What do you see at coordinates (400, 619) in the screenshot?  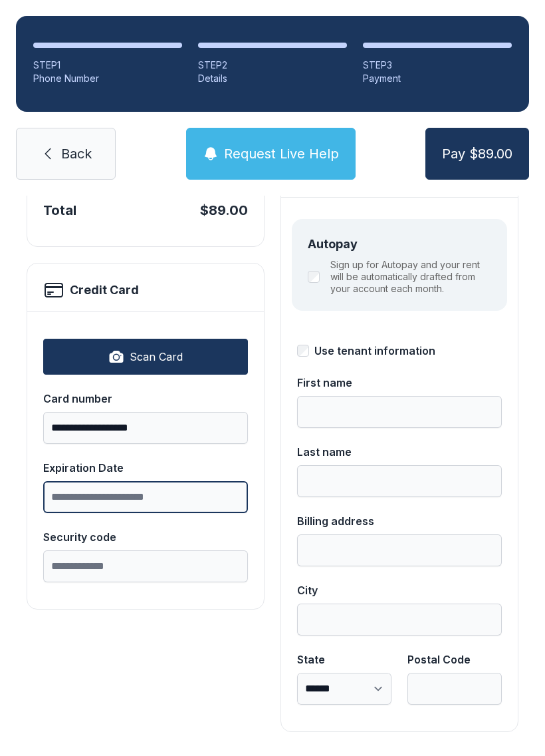 I see `input: City` at bounding box center [400, 619].